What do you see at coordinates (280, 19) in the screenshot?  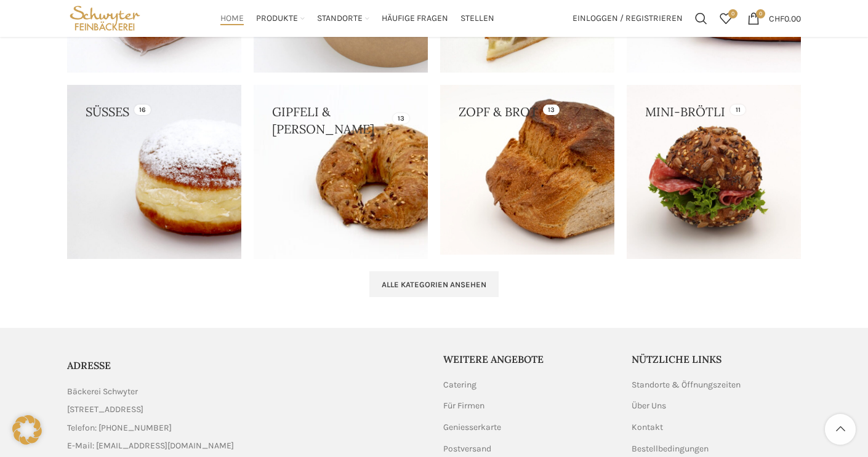 I see `a: Produkte` at bounding box center [280, 19].